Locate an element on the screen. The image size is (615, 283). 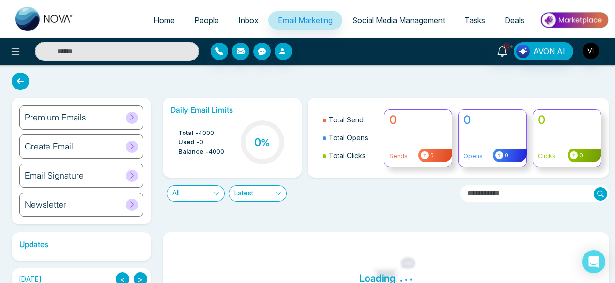
h6: Premium Emails is located at coordinates (55, 118).